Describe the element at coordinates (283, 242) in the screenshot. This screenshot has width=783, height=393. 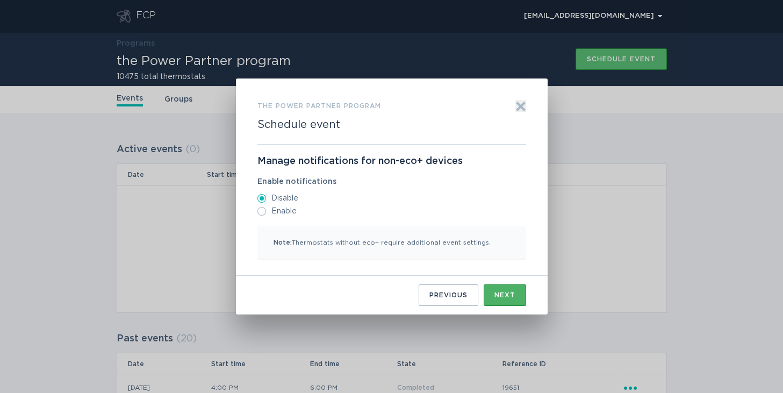
I see `span: Note:` at that location.